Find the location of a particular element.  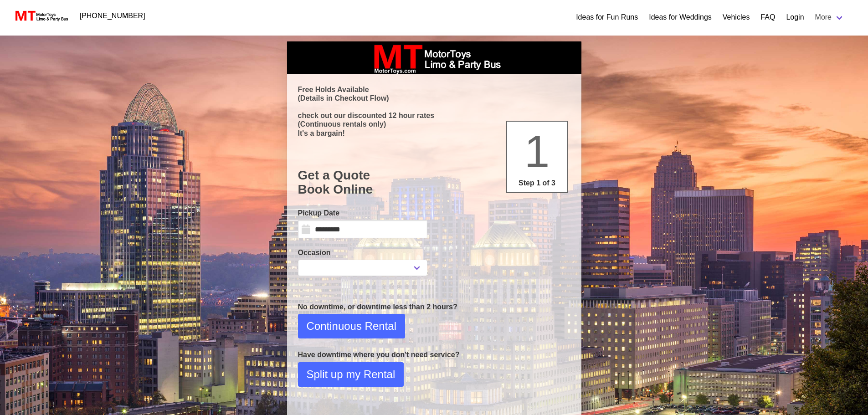

button: Continuous Rental is located at coordinates (351, 326).